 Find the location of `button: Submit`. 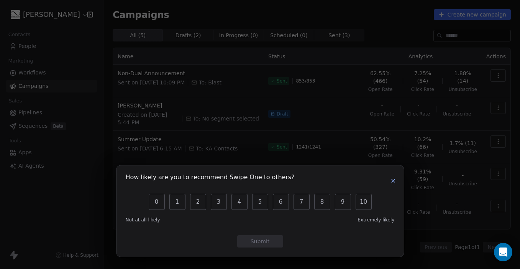

button: Submit is located at coordinates (260, 241).